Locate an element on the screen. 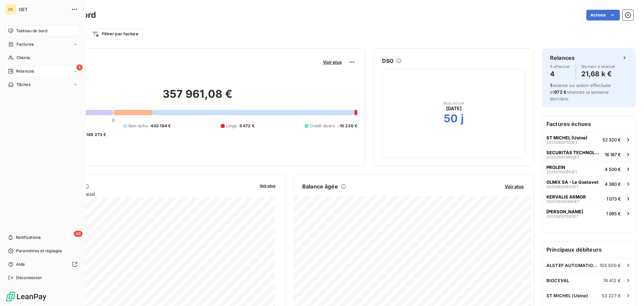  span: Paramètres et réglages is located at coordinates (39, 251).